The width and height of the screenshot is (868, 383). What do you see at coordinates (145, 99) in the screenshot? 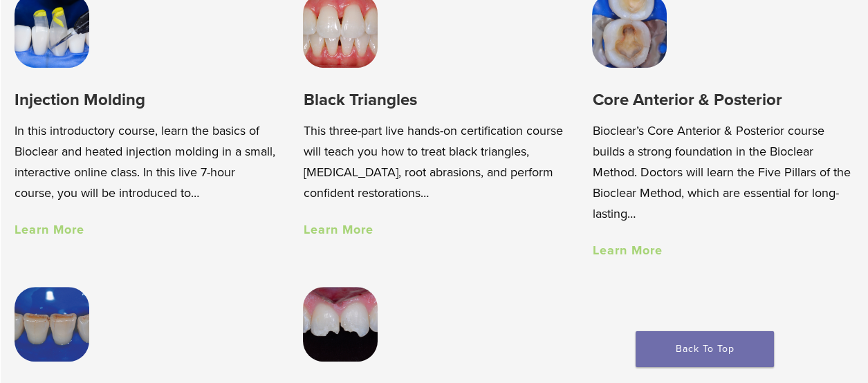
I see `h3: Injection Molding` at bounding box center [145, 99].